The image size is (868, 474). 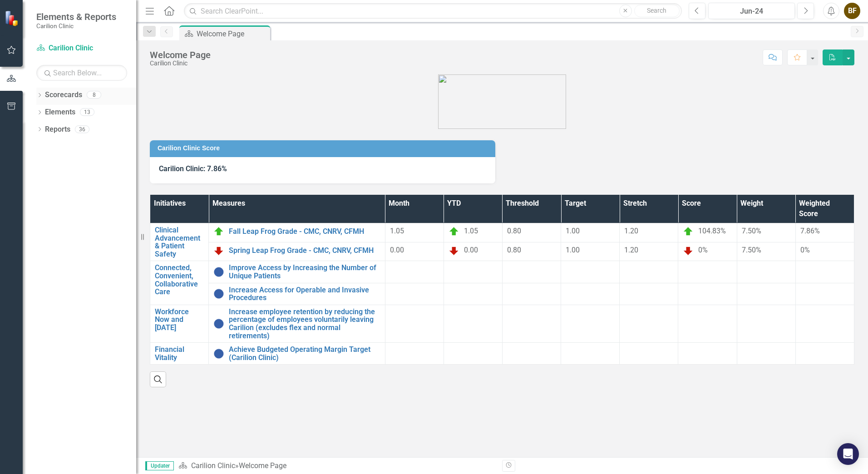 What do you see at coordinates (848, 454) in the screenshot?
I see `div: Open Intercom Messenger` at bounding box center [848, 454].